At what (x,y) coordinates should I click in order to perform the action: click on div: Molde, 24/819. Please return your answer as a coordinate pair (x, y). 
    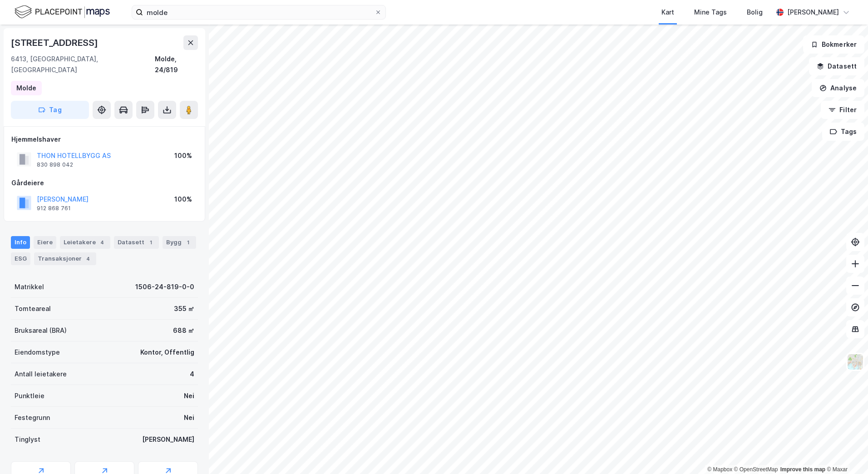
    Looking at the image, I should click on (176, 64).